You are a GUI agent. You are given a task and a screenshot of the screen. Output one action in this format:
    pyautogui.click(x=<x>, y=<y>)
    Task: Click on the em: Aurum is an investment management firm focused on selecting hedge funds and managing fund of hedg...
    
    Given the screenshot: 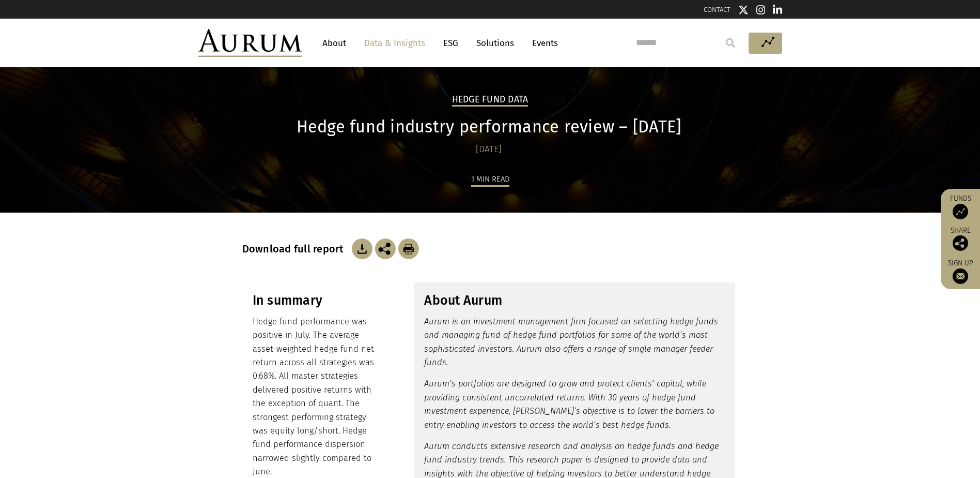 What is the action you would take?
    pyautogui.click(x=571, y=342)
    